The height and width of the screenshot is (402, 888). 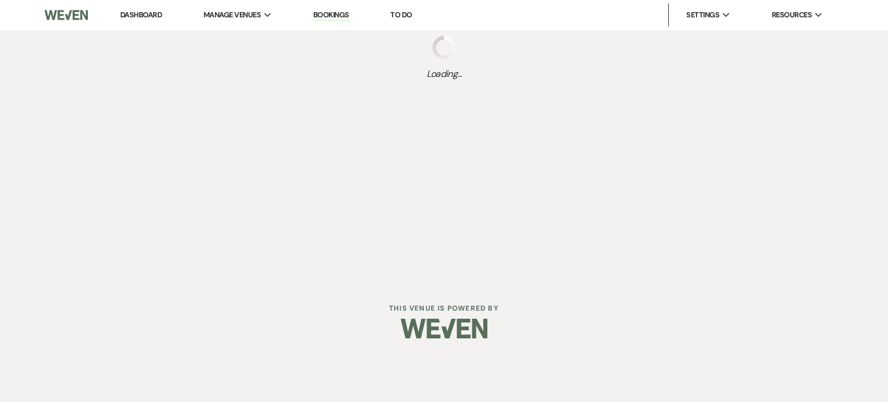 I want to click on a: Bookings, so click(x=331, y=15).